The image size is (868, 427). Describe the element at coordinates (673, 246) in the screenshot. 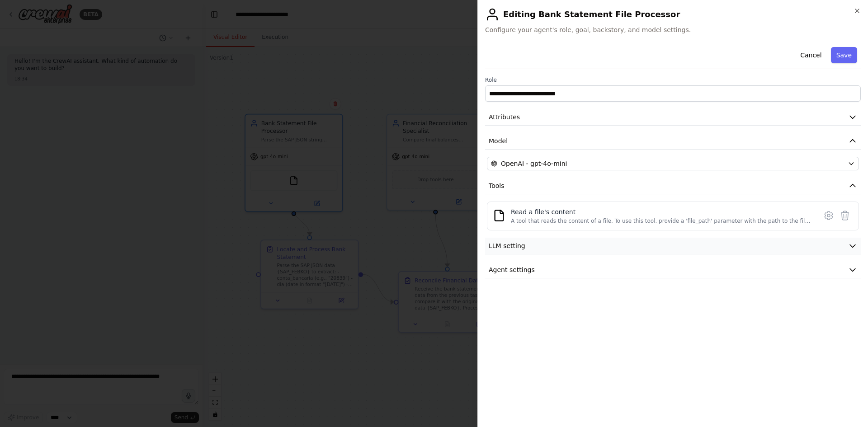

I see `button: LLM setting` at that location.